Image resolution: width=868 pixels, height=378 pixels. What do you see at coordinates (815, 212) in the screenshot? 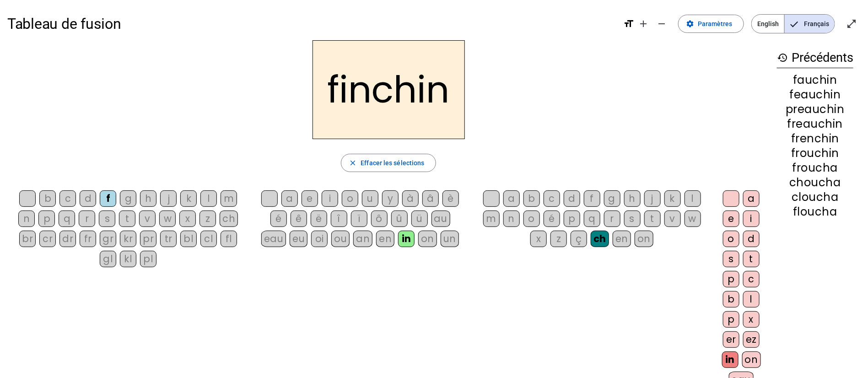
I see `div: floucha` at bounding box center [815, 212].